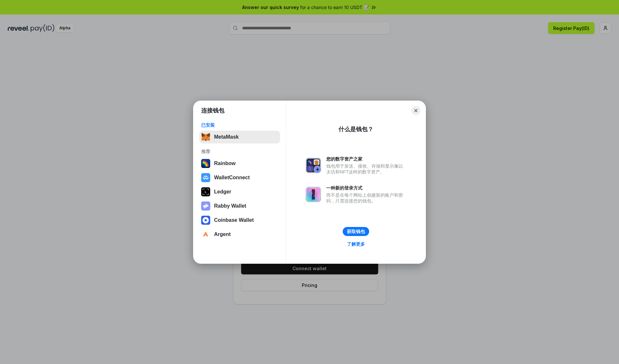 Image resolution: width=619 pixels, height=364 pixels. I want to click on div: 您的数字资产之家, so click(366, 159).